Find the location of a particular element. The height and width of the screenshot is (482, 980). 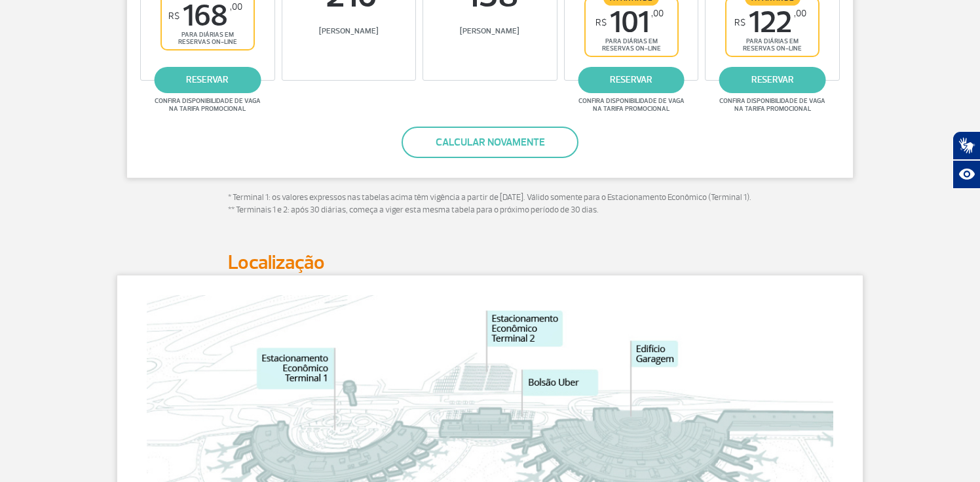

button: Abrir recursos assistivos. is located at coordinates (967, 174).